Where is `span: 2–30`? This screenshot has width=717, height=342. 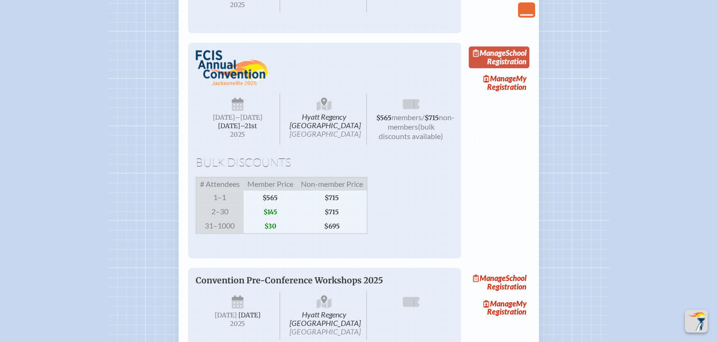
span: 2–30 is located at coordinates (219, 212).